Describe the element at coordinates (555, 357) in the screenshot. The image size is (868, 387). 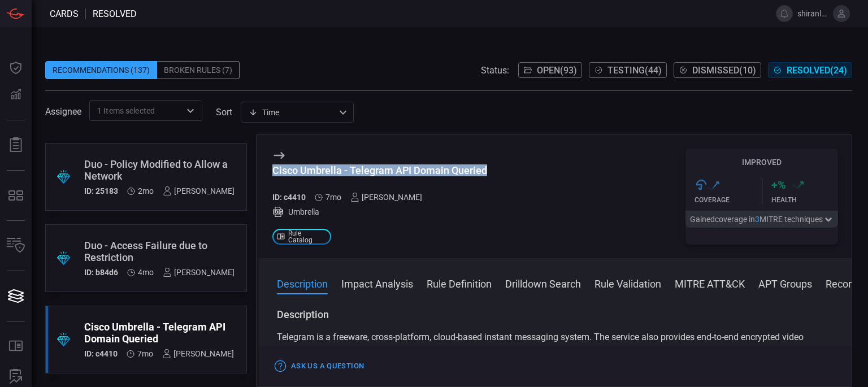
I see `p: Telegram is a freeware, cross-platform, cloud-based instant messaging system. The service also pr...` at that location.